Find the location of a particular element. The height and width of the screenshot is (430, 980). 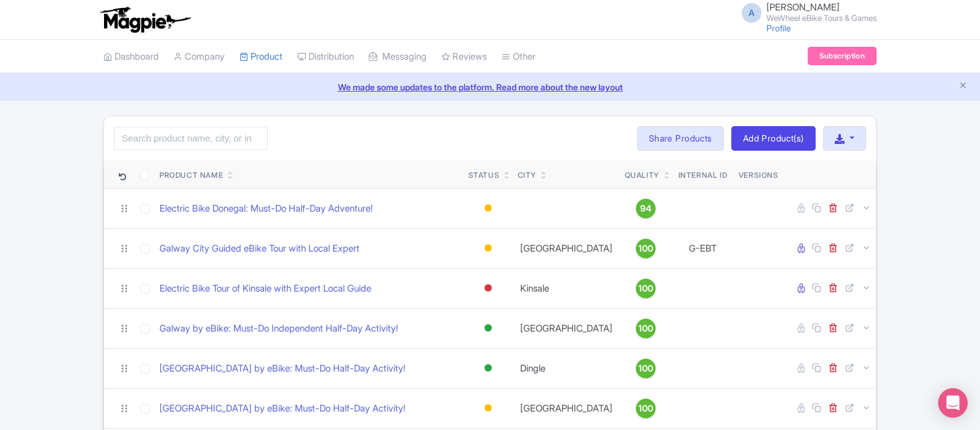

a: Other is located at coordinates (518, 57).